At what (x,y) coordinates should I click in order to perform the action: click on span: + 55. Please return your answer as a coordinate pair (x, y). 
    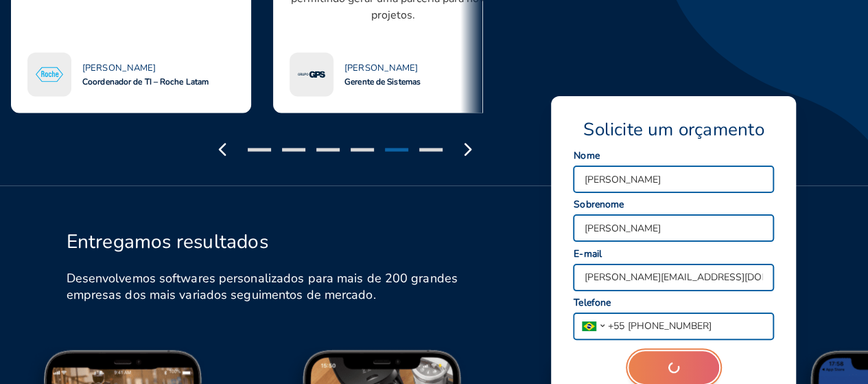
    Looking at the image, I should click on (617, 325).